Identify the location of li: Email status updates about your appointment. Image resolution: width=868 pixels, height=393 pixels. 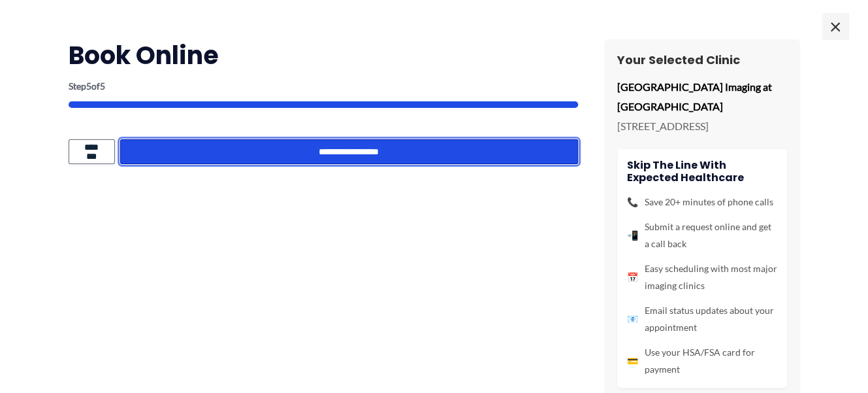
(702, 319).